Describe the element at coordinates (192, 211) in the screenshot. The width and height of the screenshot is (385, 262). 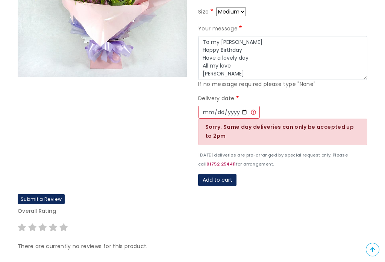
I see `p: Overall Rating` at that location.